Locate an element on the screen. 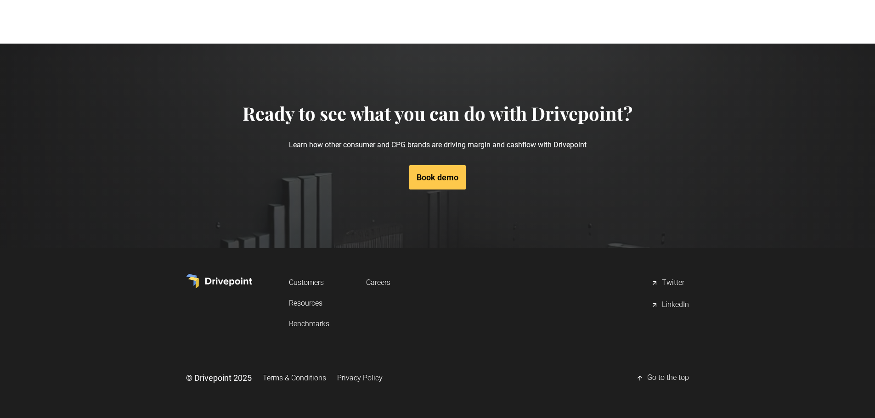 Image resolution: width=875 pixels, height=418 pixels. div: Go to the top is located at coordinates (668, 378).